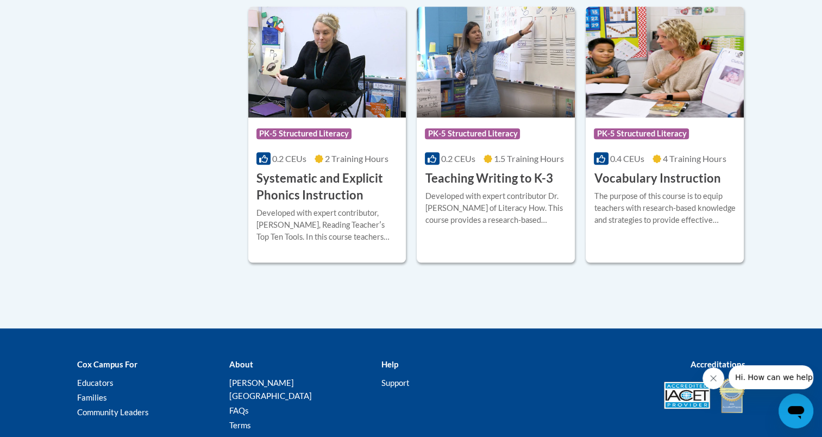 The width and height of the screenshot is (822, 437). I want to click on span: 2 Training Hours, so click(356, 158).